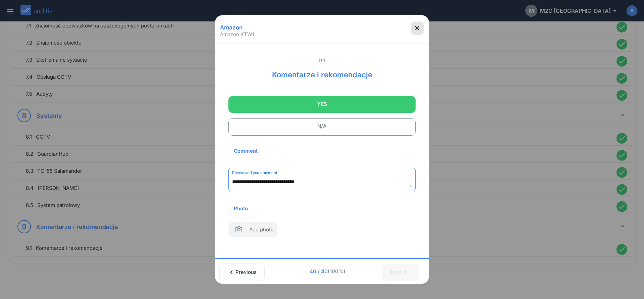 This screenshot has width=644, height=299. What do you see at coordinates (322, 126) in the screenshot?
I see `span: N/A` at bounding box center [322, 126].